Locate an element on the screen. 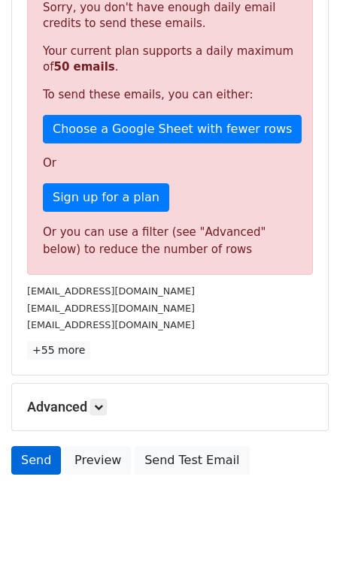 Image resolution: width=340 pixels, height=567 pixels. div: Or you can use a filter (see "Advanced" below) to reduce the number of rows is located at coordinates (170, 240).